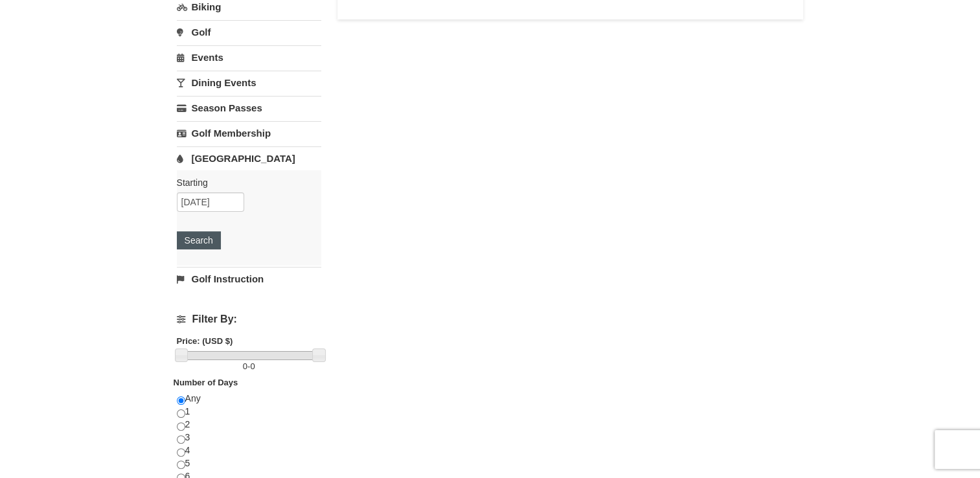 The image size is (980, 478). I want to click on h4: Filter By:, so click(249, 320).